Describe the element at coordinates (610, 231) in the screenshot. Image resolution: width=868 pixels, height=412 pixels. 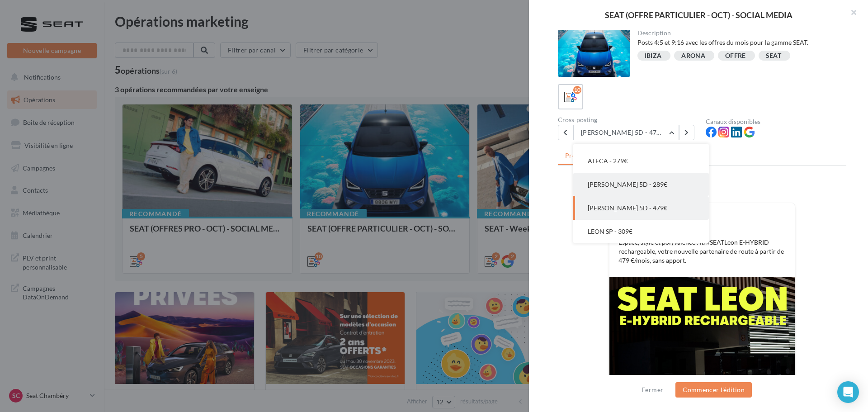
I see `span: LEON SP - 309€` at that location.